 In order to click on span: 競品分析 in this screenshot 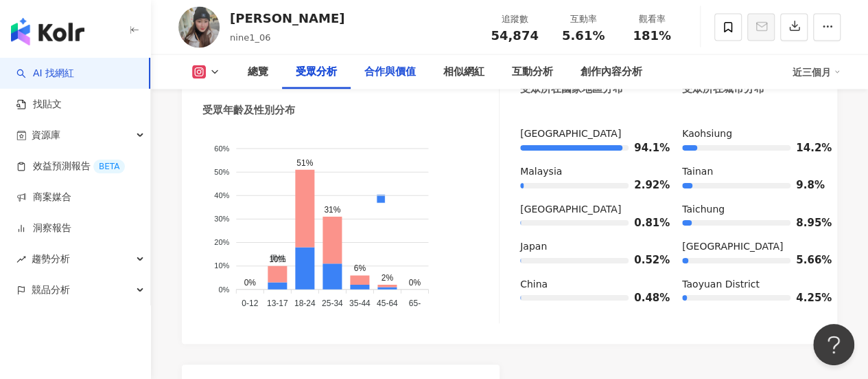, I will do `click(51, 290)`.